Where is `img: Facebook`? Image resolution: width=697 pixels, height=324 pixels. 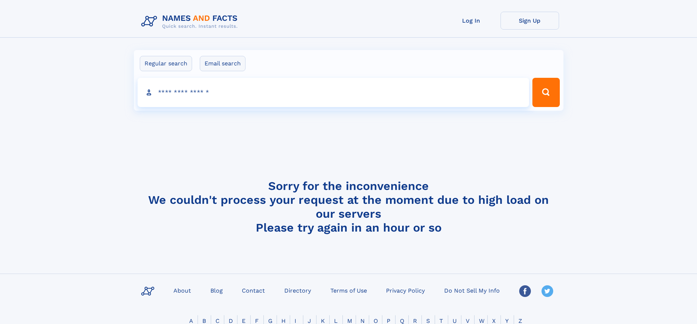 img: Facebook is located at coordinates (525, 292).